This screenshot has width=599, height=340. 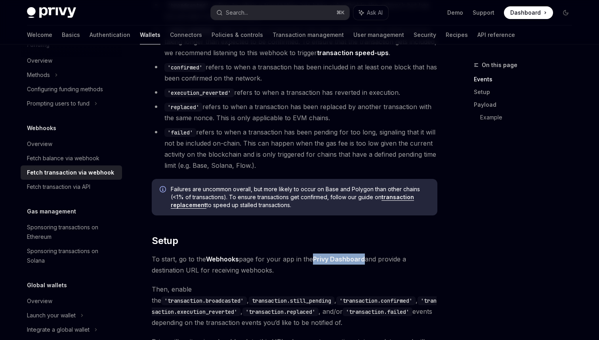 I want to click on a: Fetch transaction via API, so click(x=71, y=187).